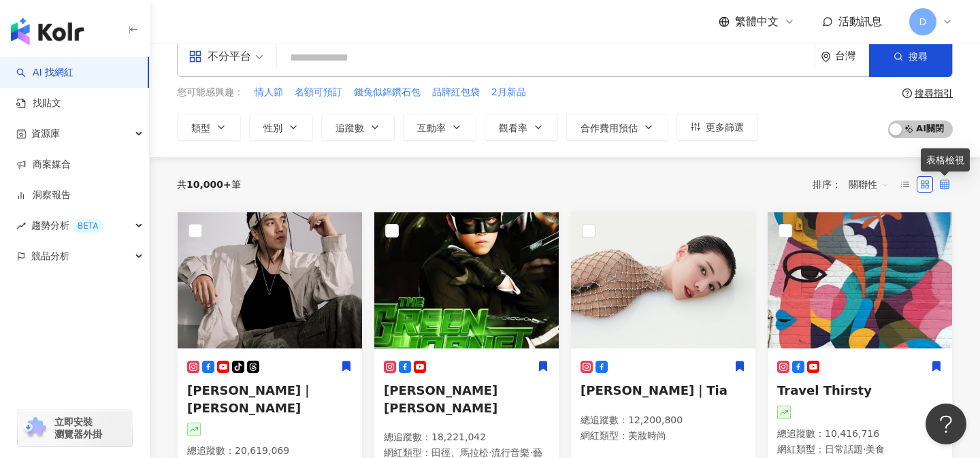  What do you see at coordinates (647, 435) in the screenshot?
I see `span: 美妝時尚` at bounding box center [647, 435].